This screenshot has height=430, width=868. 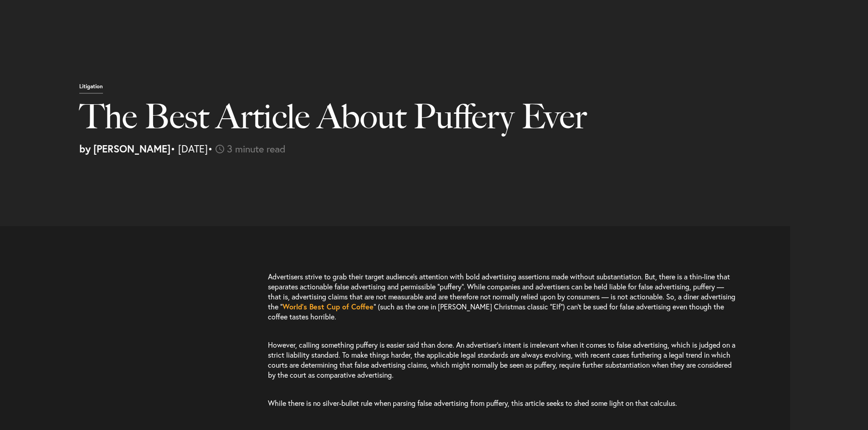 I want to click on a: World’s Best Cup of Coffee, so click(x=328, y=306).